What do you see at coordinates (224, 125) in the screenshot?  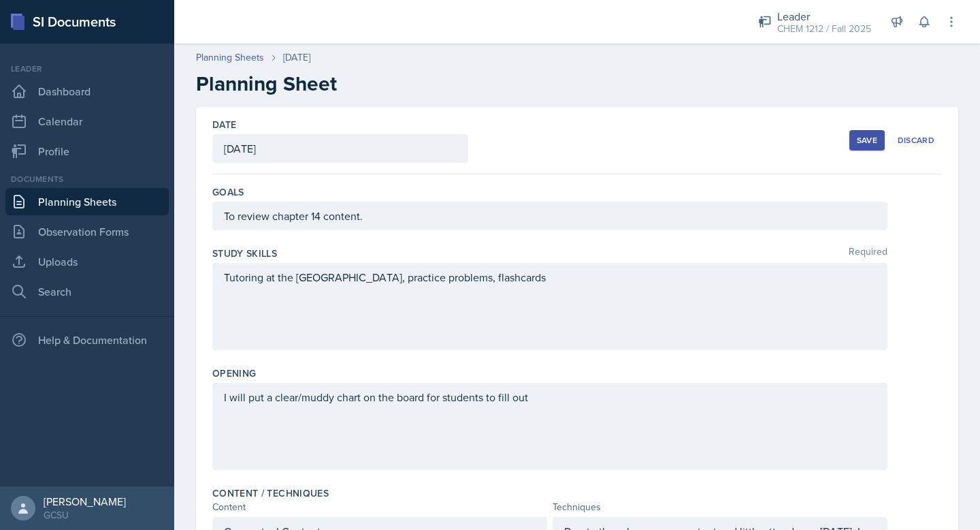 I see `label: Date` at bounding box center [224, 125].